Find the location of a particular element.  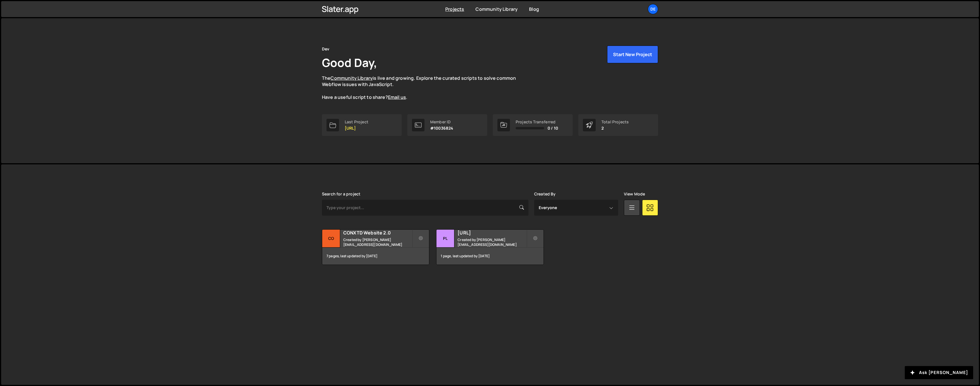

p: #10036824 is located at coordinates (442, 128).